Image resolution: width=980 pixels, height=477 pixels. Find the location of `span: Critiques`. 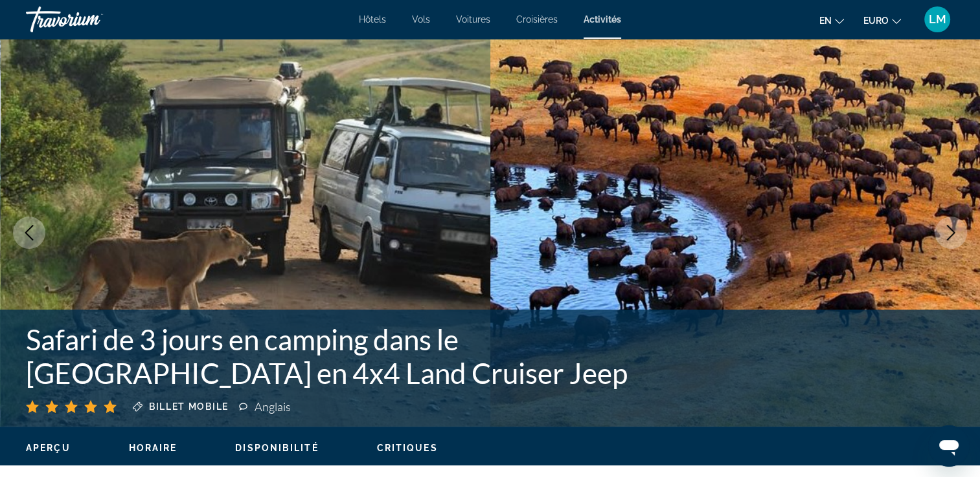

span: Critiques is located at coordinates (407, 448).